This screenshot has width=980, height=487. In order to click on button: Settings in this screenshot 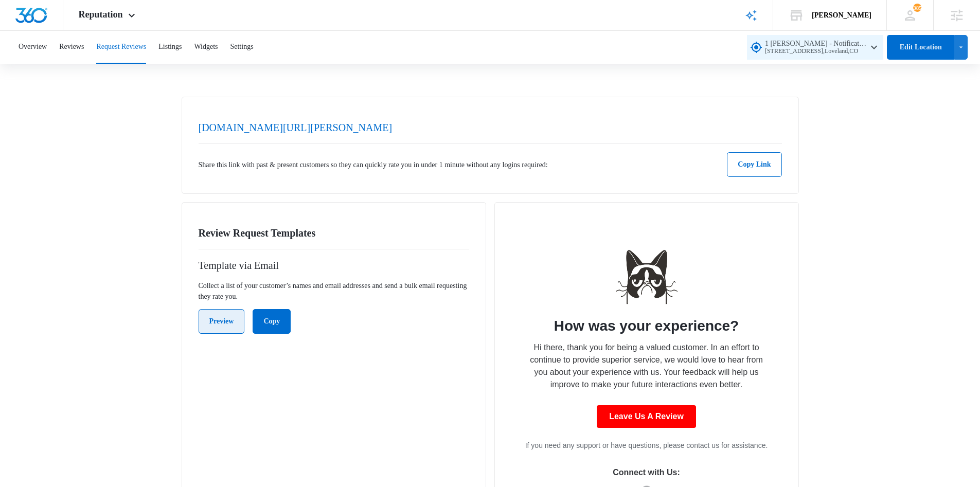, I will do `click(241, 47)`.